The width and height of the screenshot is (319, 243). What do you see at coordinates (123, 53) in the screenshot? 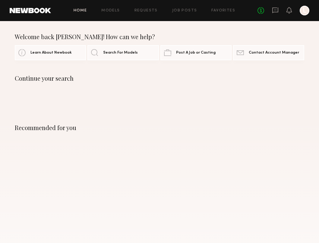
I see `a: Search For Models` at bounding box center [123, 53].